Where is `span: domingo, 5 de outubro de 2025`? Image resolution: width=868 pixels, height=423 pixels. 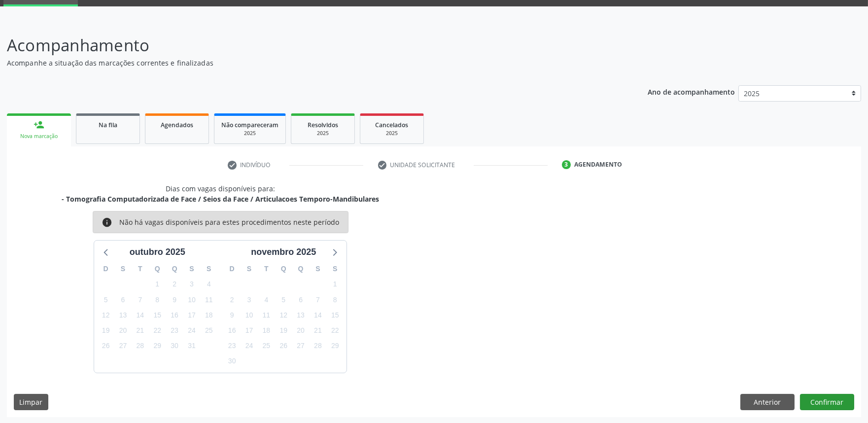
span: domingo, 5 de outubro de 2025 is located at coordinates (106, 300).